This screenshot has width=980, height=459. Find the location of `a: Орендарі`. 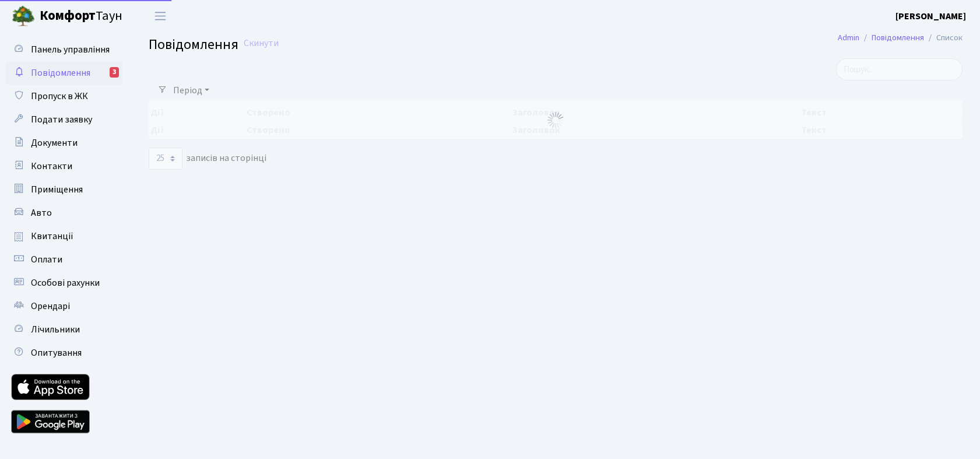

a: Орендарі is located at coordinates (64, 306).